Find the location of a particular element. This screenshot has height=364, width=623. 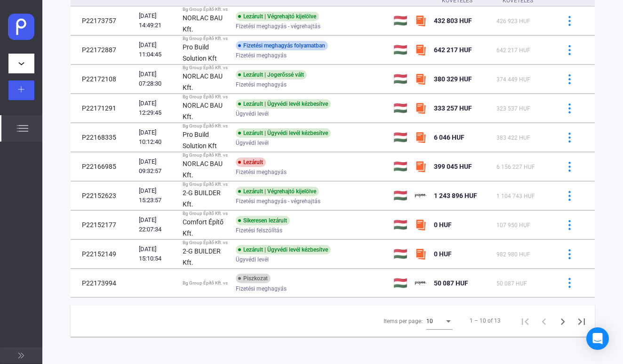

div: Items per page: is located at coordinates (403, 321).